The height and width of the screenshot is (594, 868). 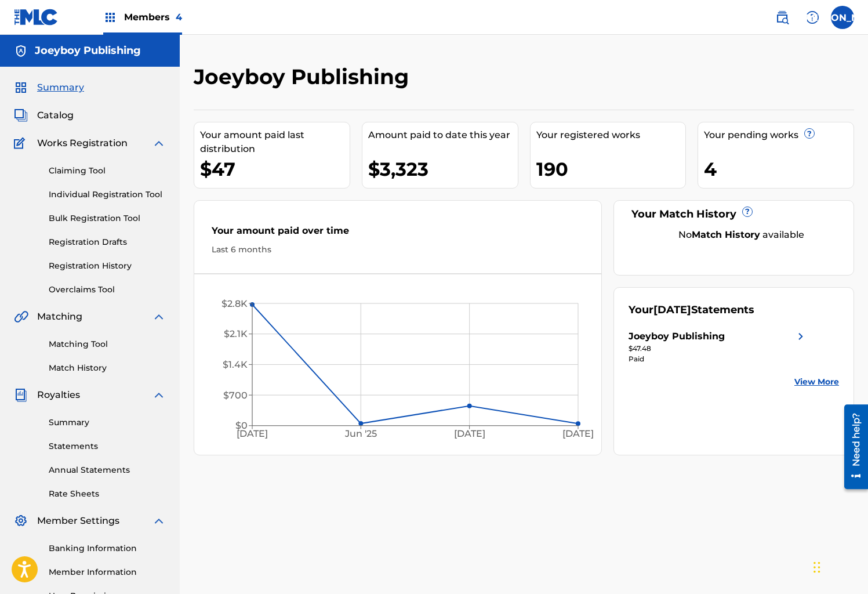 What do you see at coordinates (779, 135) in the screenshot?
I see `div: Your pending works` at bounding box center [779, 135].